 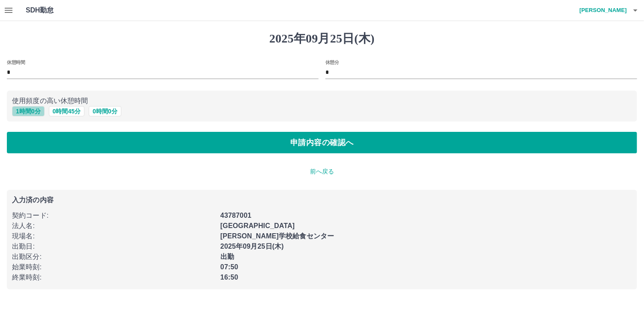 I want to click on p: 契約コード :, so click(x=113, y=215).